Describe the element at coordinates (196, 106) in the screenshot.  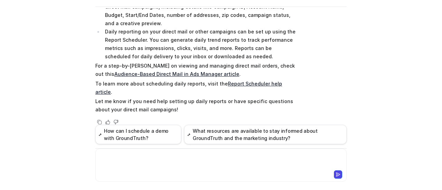
I see `p: Let me know if you need help setting up daily reports or have specific questions about your direc...` at that location.